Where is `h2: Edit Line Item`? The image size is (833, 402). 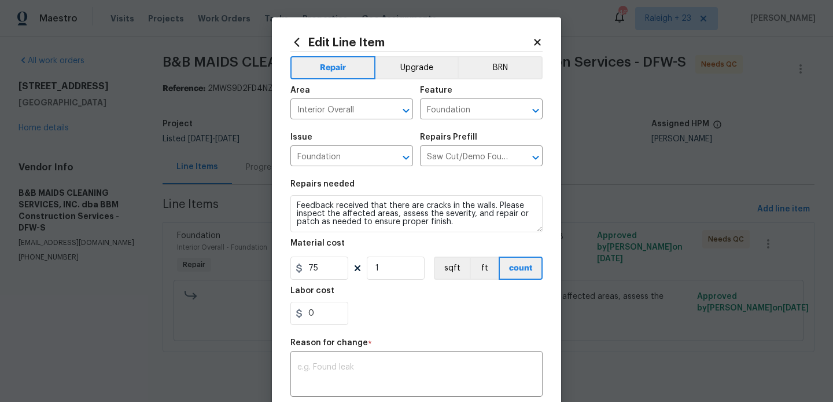 h2: Edit Line Item is located at coordinates (411, 42).